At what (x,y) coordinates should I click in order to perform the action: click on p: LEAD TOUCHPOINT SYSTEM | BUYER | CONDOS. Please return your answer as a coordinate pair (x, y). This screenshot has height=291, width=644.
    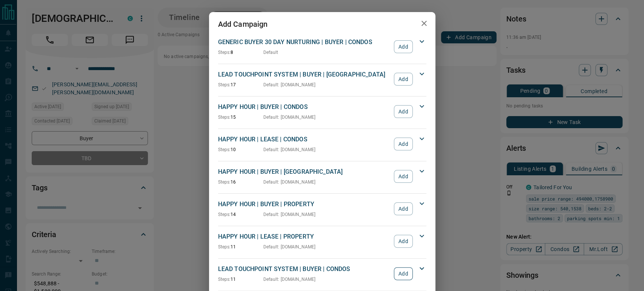
    Looking at the image, I should click on (304, 269).